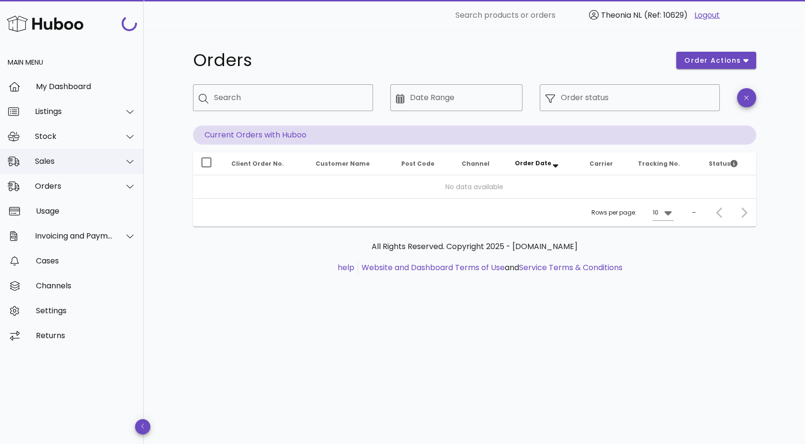 The height and width of the screenshot is (444, 805). Describe the element at coordinates (475, 135) in the screenshot. I see `p: Current Orders with Huboo` at that location.